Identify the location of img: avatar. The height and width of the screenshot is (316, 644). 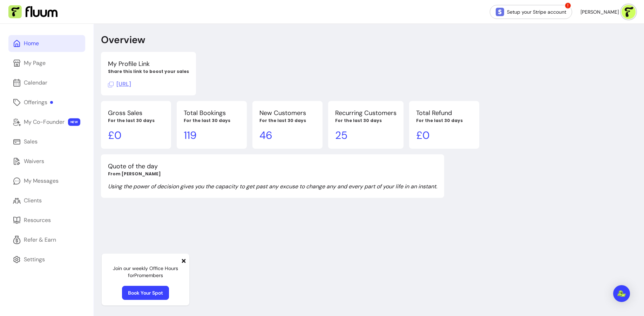
(629, 12).